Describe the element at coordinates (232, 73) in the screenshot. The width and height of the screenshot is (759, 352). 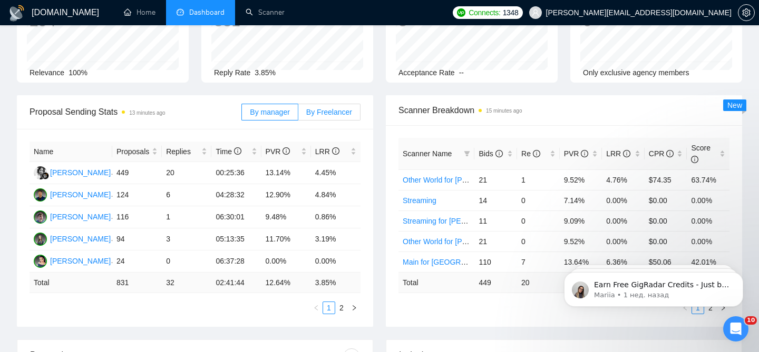
I see `span: Reply Rate` at that location.